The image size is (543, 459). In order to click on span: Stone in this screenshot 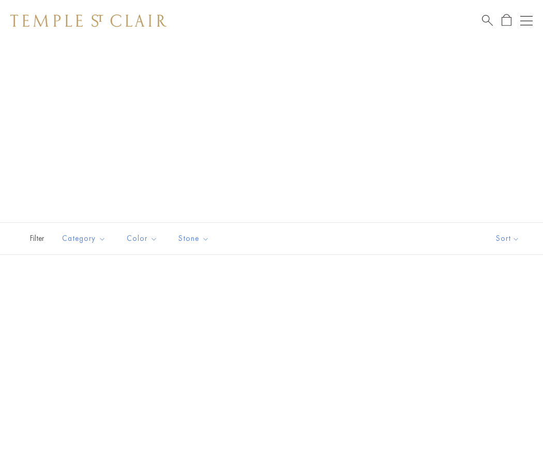, I will do `click(195, 238)`.